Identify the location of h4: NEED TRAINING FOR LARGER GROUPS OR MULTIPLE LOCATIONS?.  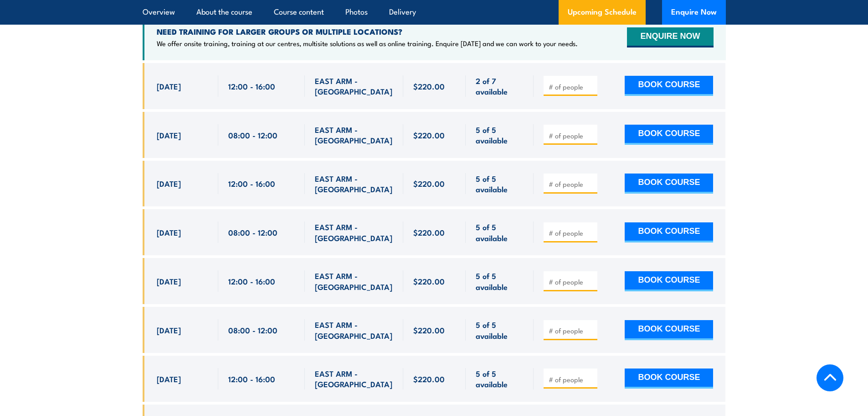
(367, 31).